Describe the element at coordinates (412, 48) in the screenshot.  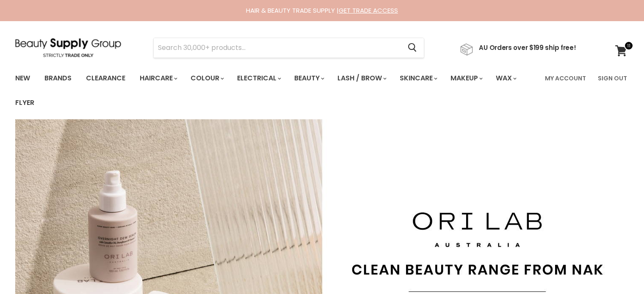
I see `button: Search` at that location.